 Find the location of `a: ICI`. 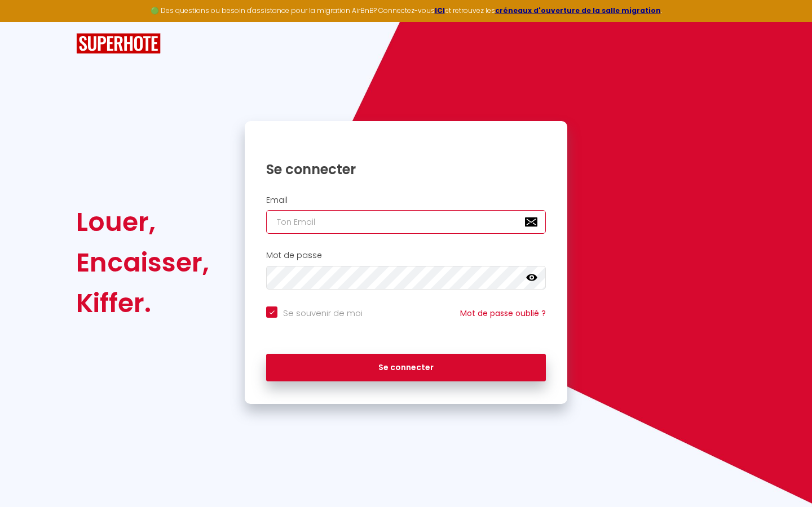

a: ICI is located at coordinates (440, 10).